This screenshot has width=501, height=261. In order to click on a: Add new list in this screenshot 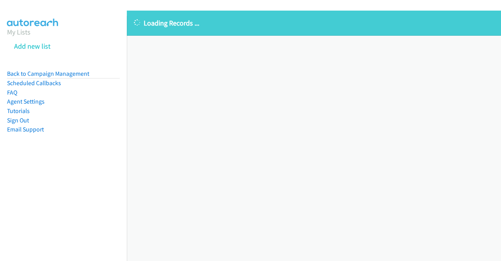, I will do `click(32, 46)`.